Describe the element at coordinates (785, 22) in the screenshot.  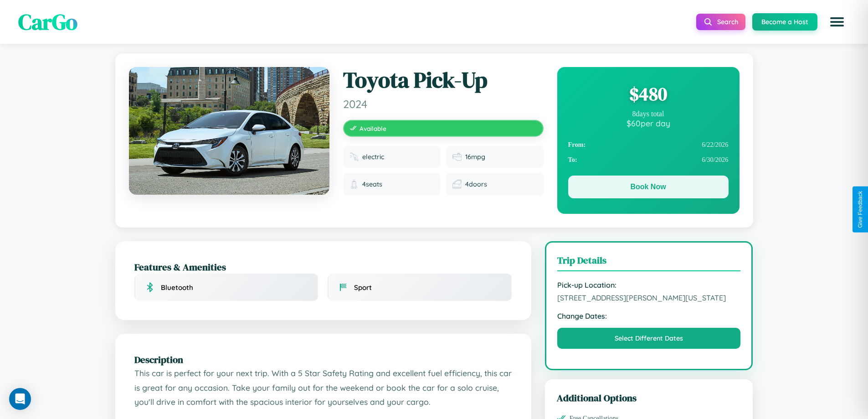
I see `button: Become a Host` at that location.